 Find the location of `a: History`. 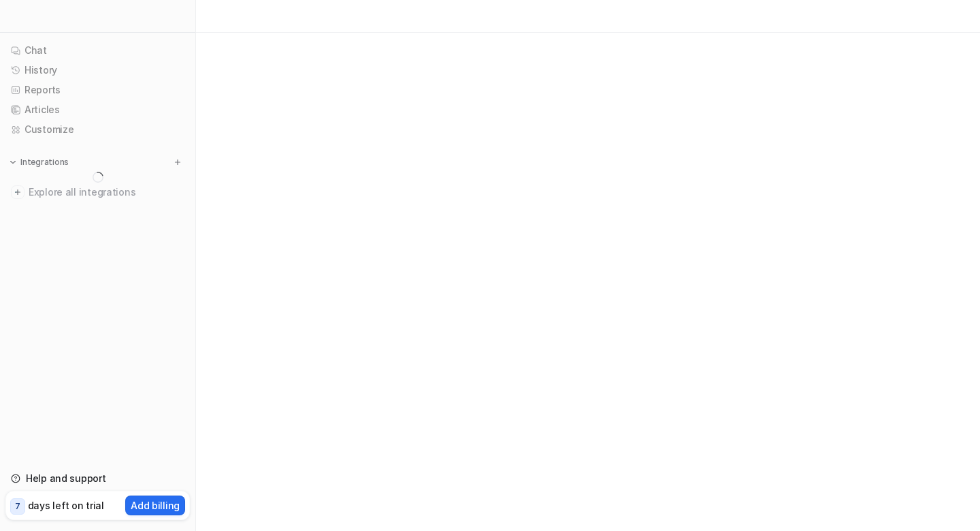

a: History is located at coordinates (98, 70).